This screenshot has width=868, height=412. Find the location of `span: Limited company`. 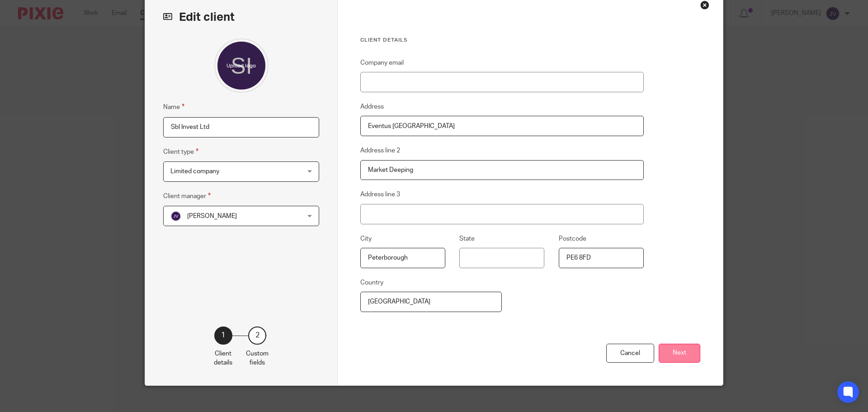

span: Limited company is located at coordinates (194, 172).